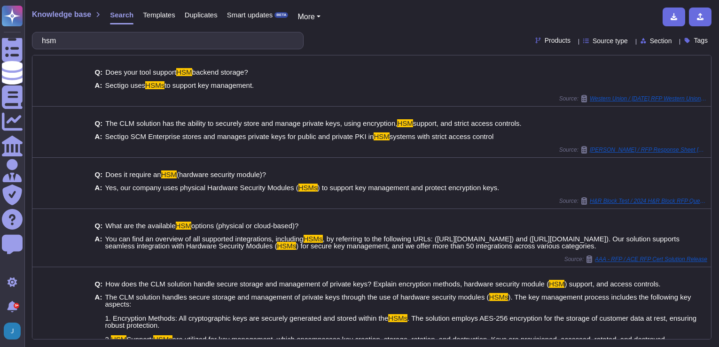 Image resolution: width=719 pixels, height=347 pixels. Describe the element at coordinates (133, 174) in the screenshot. I see `span: Does it require an` at that location.